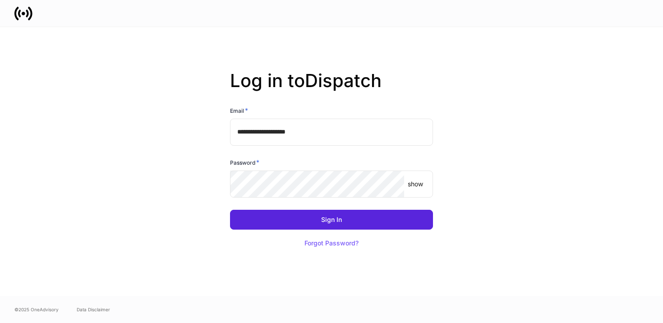 This screenshot has width=663, height=323. Describe the element at coordinates (93, 309) in the screenshot. I see `a: Data Disclaimer` at that location.